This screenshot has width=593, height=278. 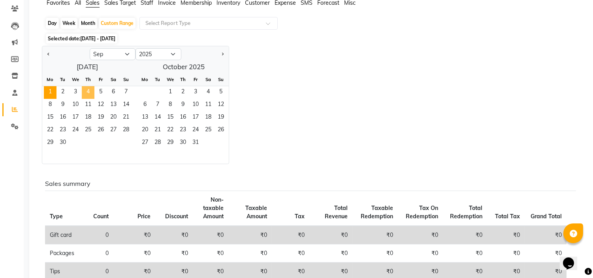 What do you see at coordinates (101, 105) in the screenshot?
I see `div: Friday, September 12, 2025` at bounding box center [101, 105].